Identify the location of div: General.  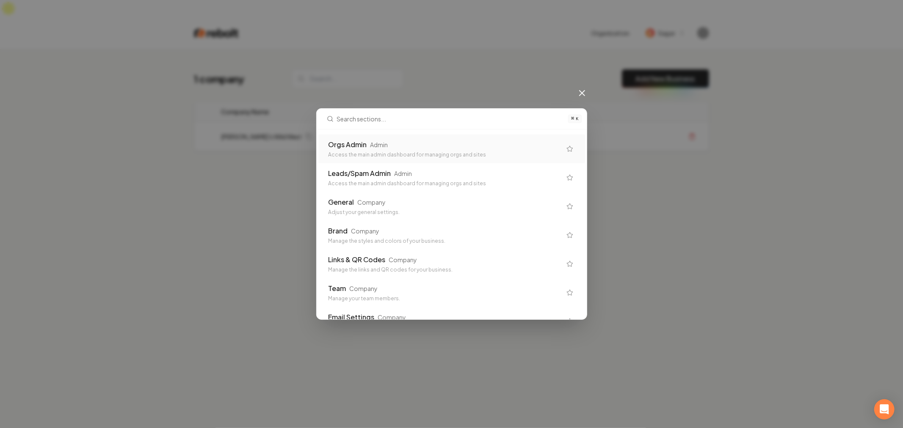
(341, 202).